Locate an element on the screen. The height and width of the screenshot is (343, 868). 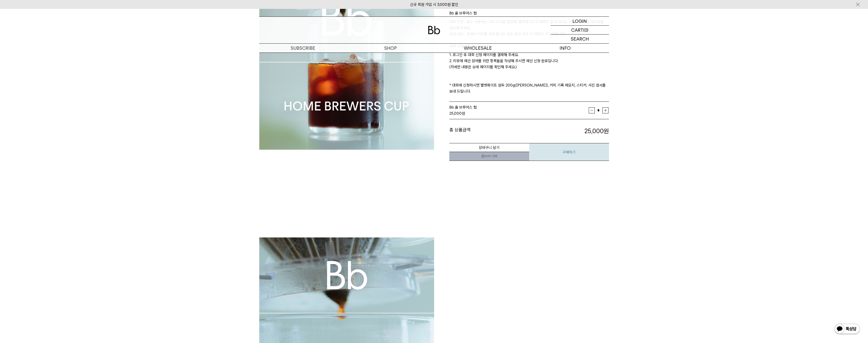
button: 장바구니 담기 is located at coordinates (489, 147).